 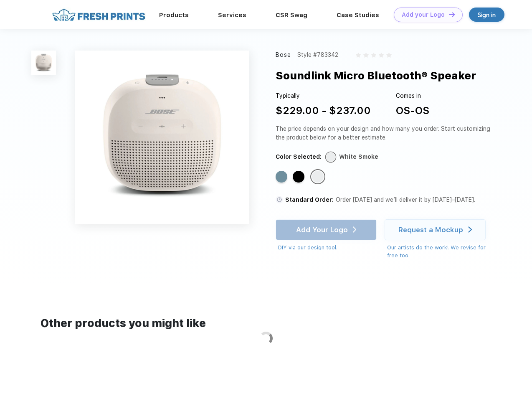 I want to click on div: The price depends on your design and how many you order. Start customizing the product below for ..., so click(x=385, y=133).